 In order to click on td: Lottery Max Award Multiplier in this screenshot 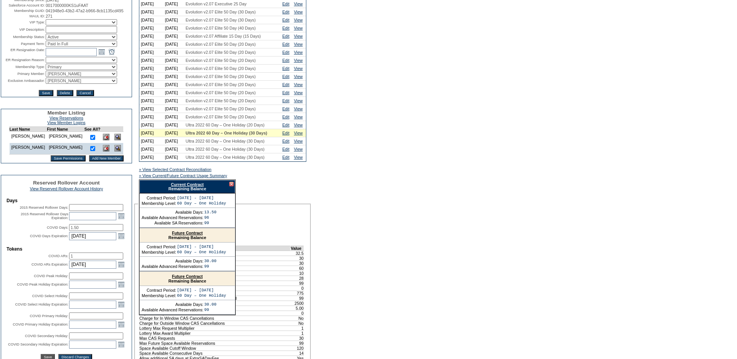, I will do `click(215, 333)`.